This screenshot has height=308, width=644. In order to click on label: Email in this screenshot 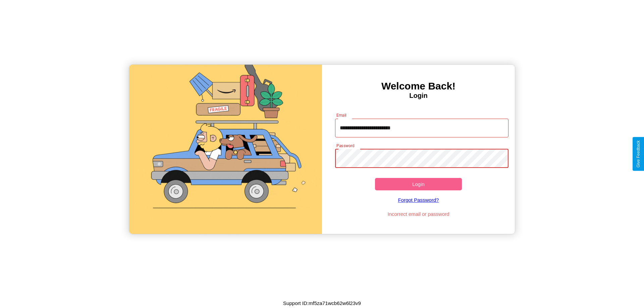, I will do `click(342, 115)`.